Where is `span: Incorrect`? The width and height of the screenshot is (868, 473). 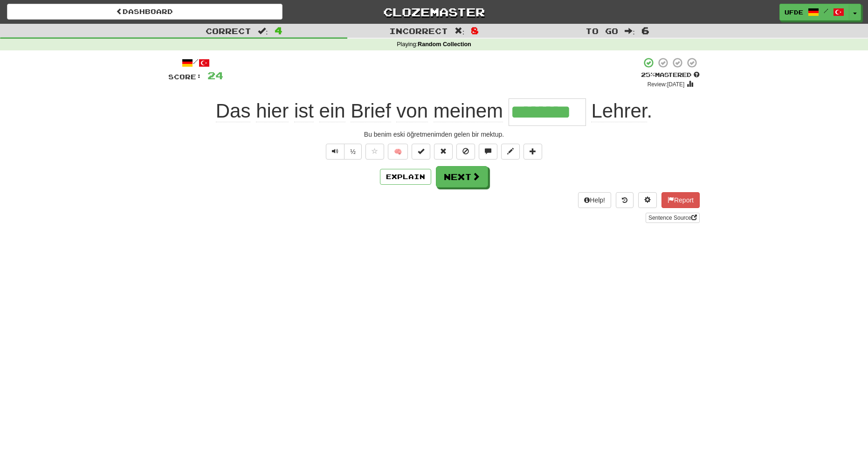 span: Incorrect is located at coordinates (419, 30).